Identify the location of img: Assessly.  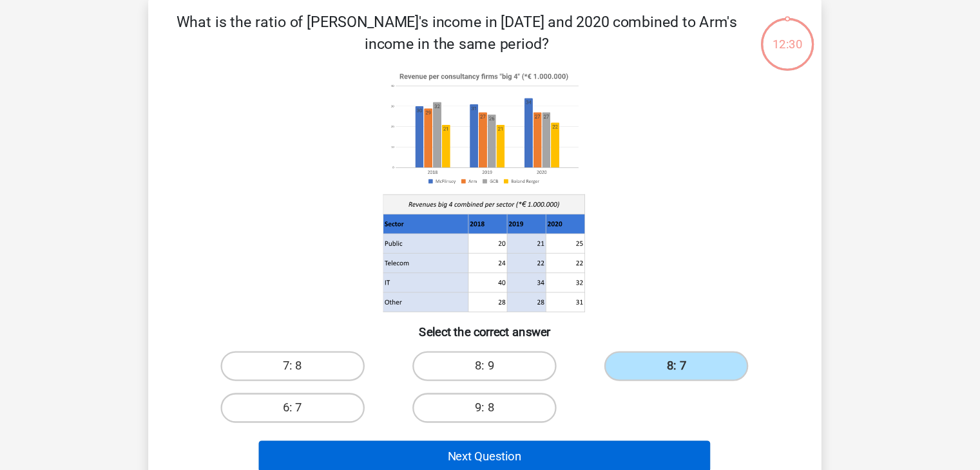
(250, 25).